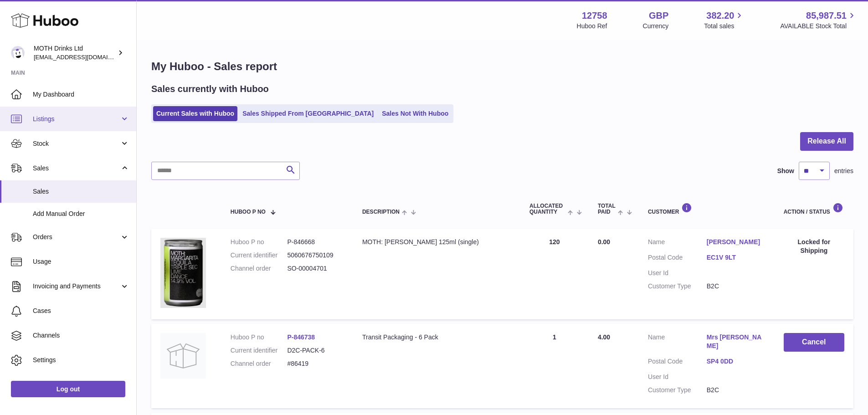  What do you see at coordinates (81, 262) in the screenshot?
I see `span: Usage` at bounding box center [81, 262].